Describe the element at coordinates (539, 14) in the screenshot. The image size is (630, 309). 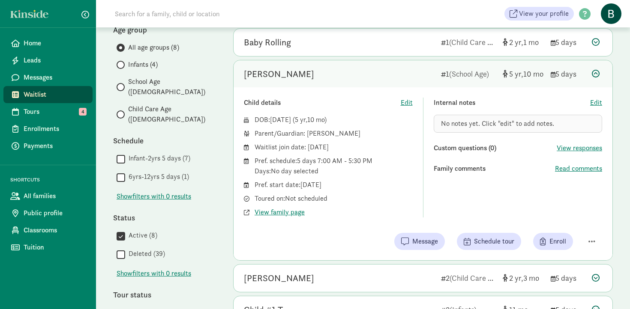
I see `a: View your profile` at that location.